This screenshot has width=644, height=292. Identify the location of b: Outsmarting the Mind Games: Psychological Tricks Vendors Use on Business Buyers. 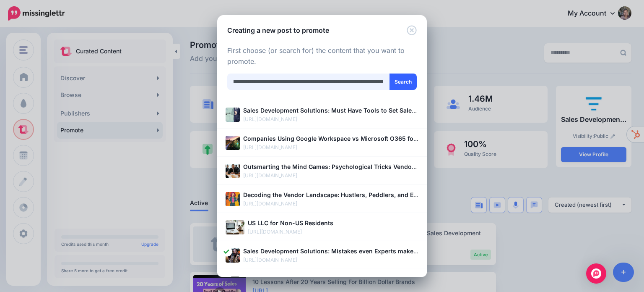
(366, 166).